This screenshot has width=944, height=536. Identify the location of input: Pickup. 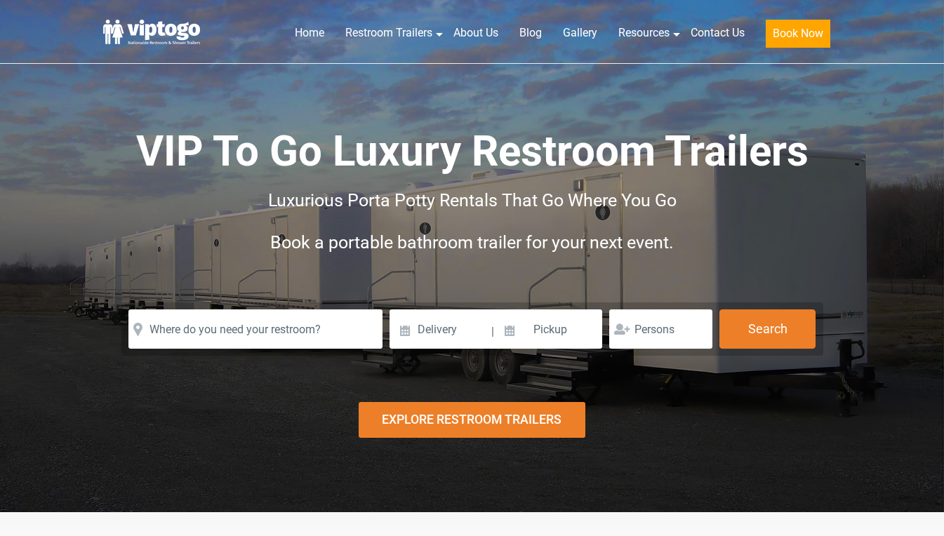
(549, 329).